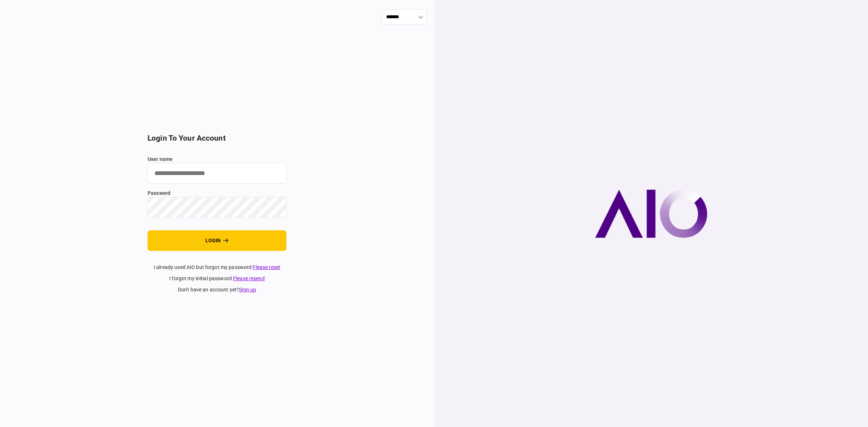 Image resolution: width=868 pixels, height=427 pixels. Describe the element at coordinates (249, 279) in the screenshot. I see `a: Please resend` at that location.